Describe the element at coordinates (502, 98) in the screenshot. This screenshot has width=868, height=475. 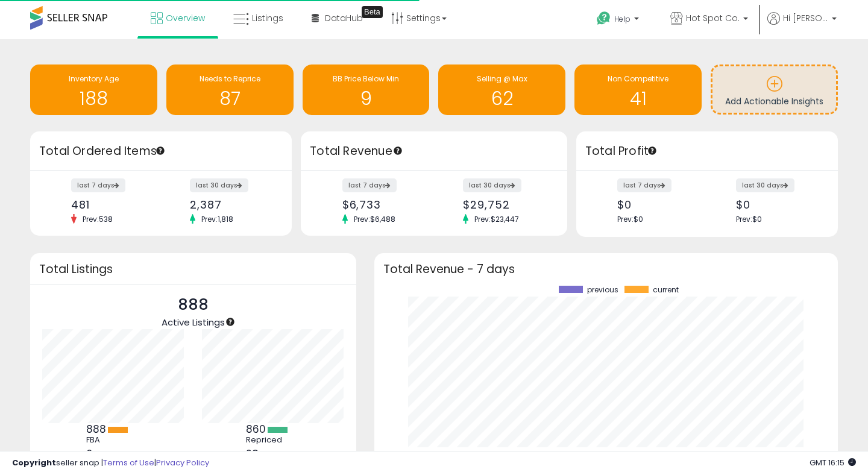
I see `h1: 62` at that location.